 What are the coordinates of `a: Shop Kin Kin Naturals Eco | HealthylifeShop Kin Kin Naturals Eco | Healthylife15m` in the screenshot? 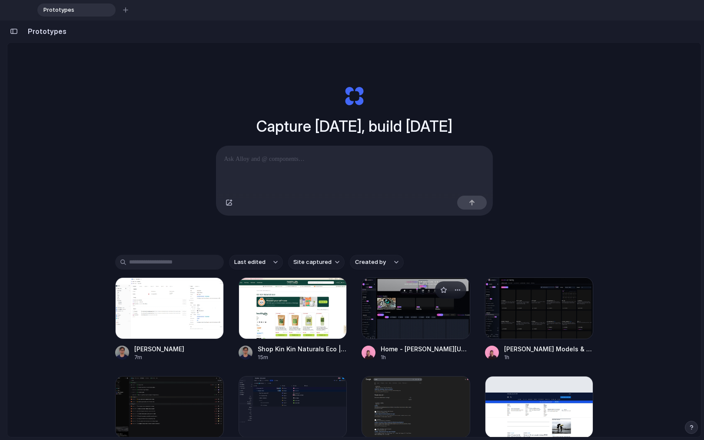 It's located at (293, 319).